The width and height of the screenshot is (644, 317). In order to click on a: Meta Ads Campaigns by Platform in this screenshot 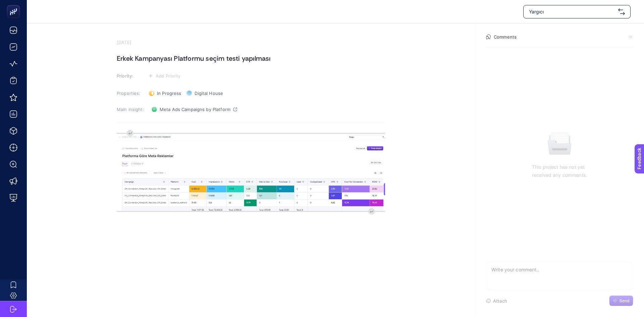, I will do `click(194, 110)`.